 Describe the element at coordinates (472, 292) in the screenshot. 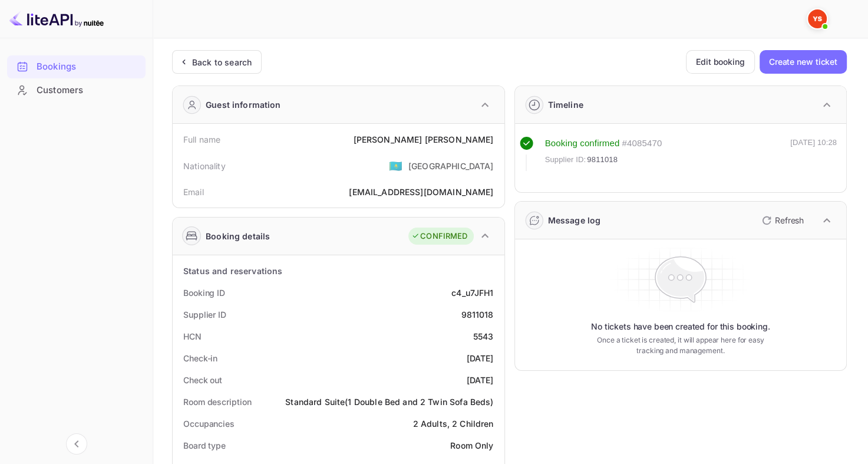

I see `div: c4_u7JFH1` at that location.